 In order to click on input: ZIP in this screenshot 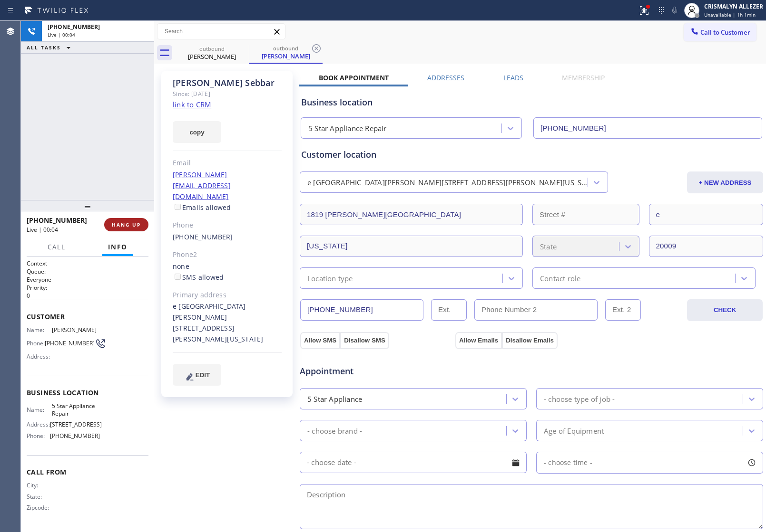, I will do `click(706, 246)`.